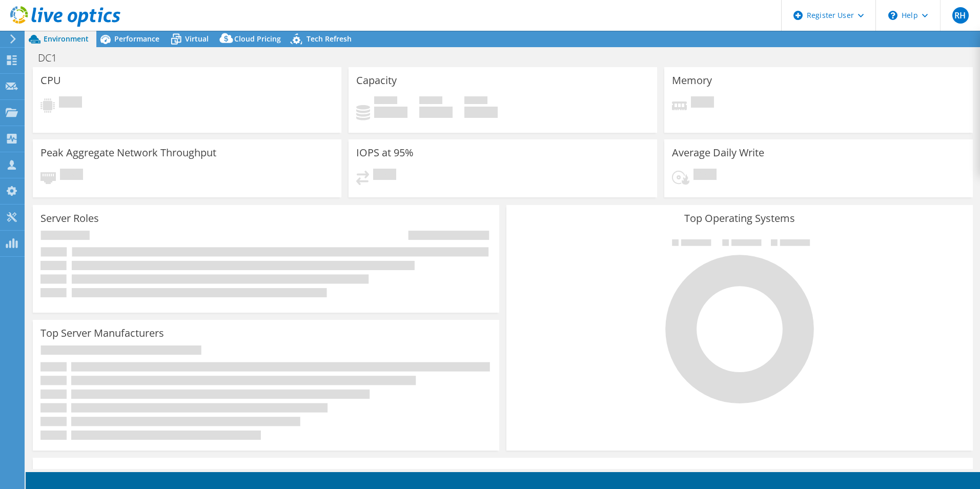 The image size is (980, 489). Describe the element at coordinates (257, 38) in the screenshot. I see `span: Cloud Pricing` at that location.